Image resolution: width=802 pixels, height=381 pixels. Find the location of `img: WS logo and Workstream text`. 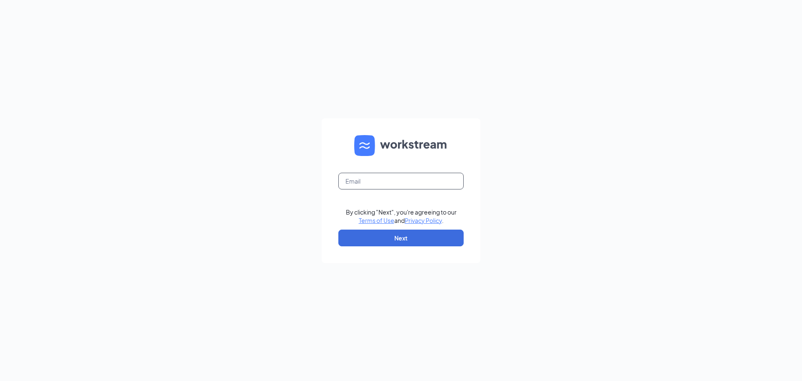

img: WS logo and Workstream text is located at coordinates (401, 145).